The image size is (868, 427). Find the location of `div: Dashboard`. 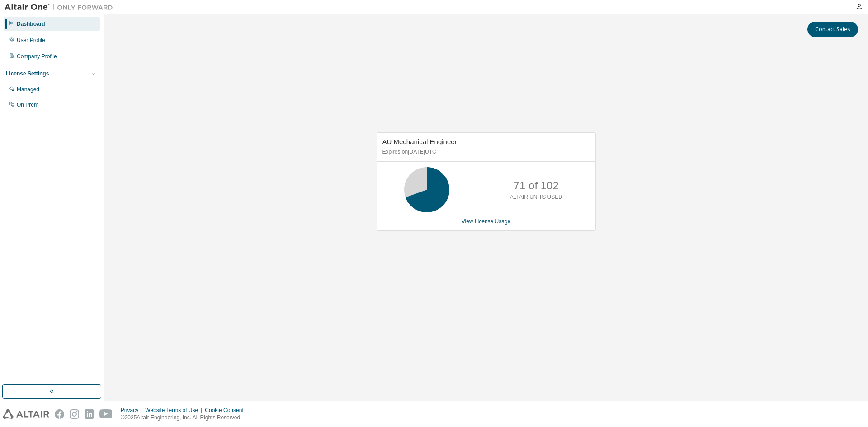

div: Dashboard is located at coordinates (31, 24).